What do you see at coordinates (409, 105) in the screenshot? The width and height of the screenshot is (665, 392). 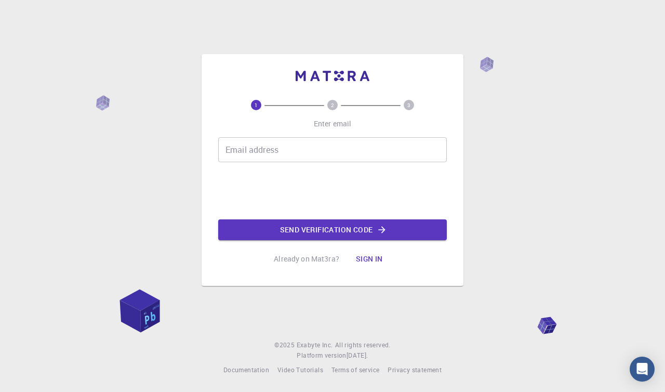 I see `text: 3` at bounding box center [409, 105].